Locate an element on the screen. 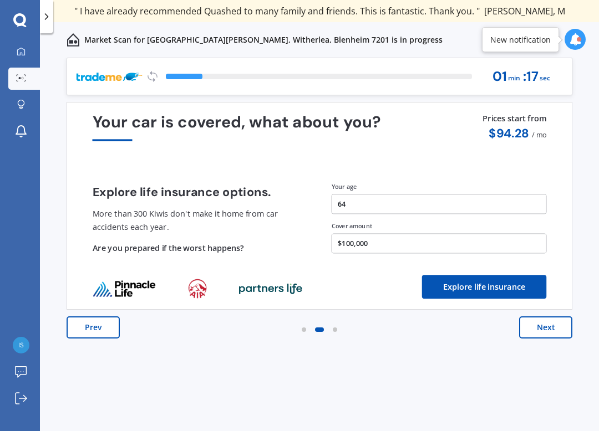 The height and width of the screenshot is (431, 599). span: $ 94.28 is located at coordinates (508, 133).